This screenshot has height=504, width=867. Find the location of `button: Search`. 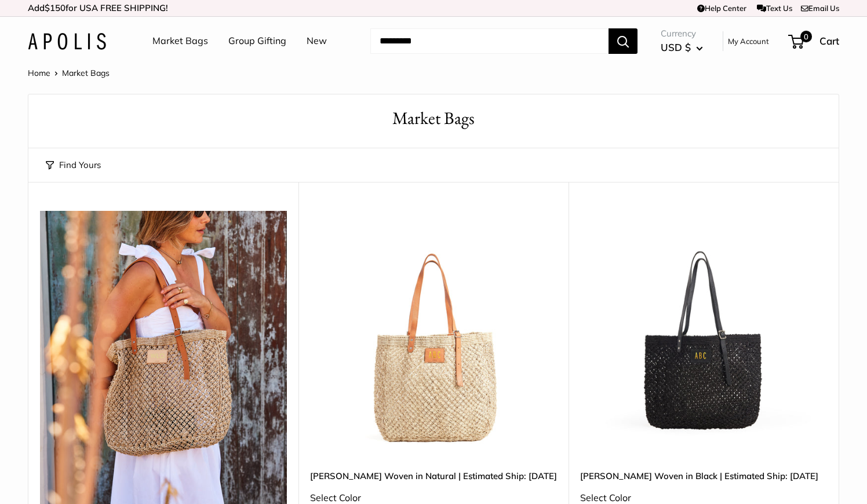

button: Search is located at coordinates (624, 41).